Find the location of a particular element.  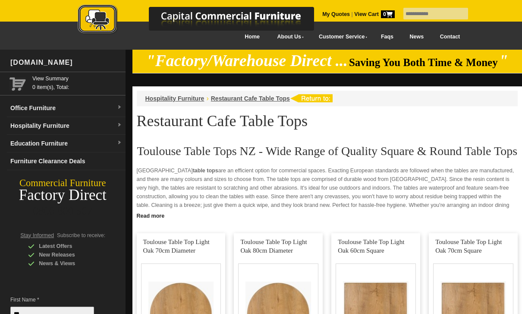

a: Capital Commercial Furniture Logo is located at coordinates (205, 21).